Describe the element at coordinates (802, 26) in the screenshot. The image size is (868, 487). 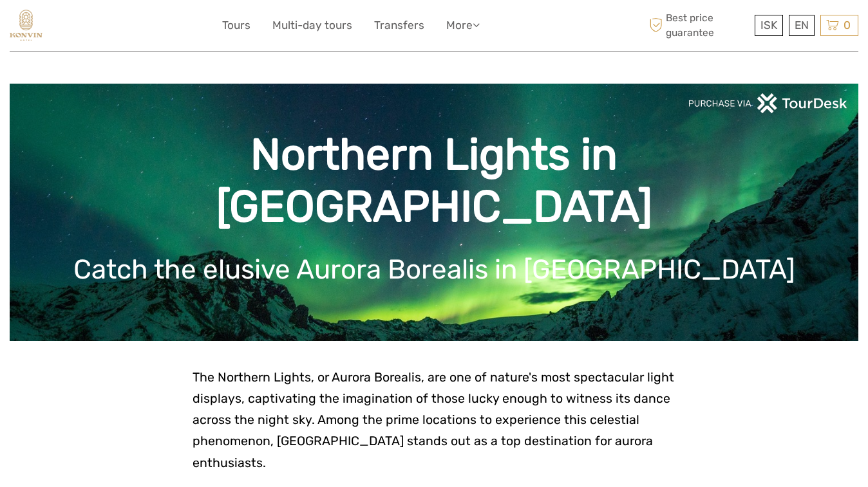
I see `div: EN` at that location.